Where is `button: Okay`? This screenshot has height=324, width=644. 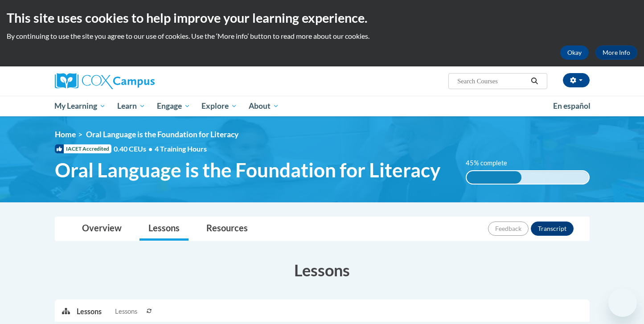 button: Okay is located at coordinates (574, 52).